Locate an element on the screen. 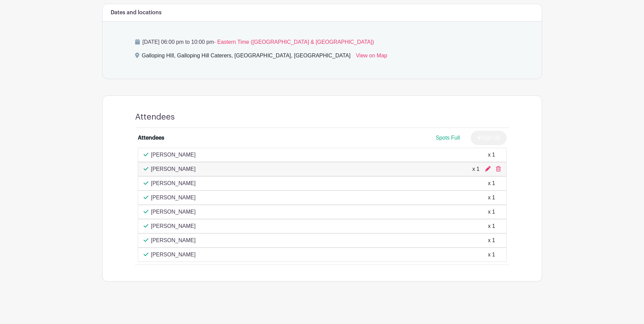  h6: Dates and locations is located at coordinates (136, 12).